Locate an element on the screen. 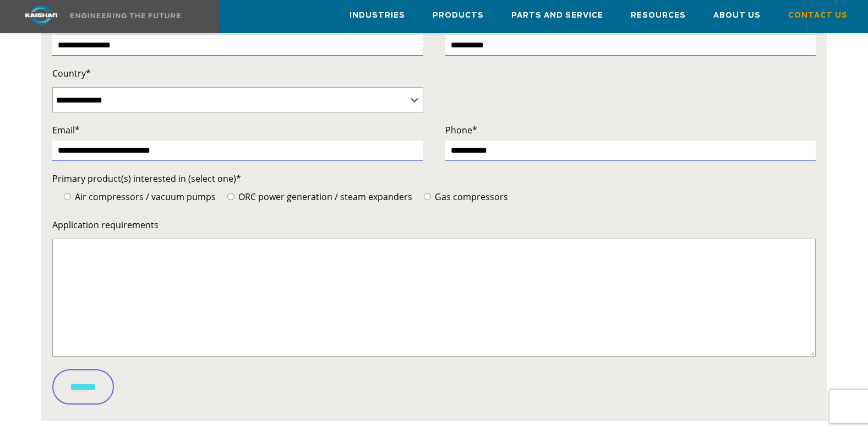  span: Resources is located at coordinates (658, 15).